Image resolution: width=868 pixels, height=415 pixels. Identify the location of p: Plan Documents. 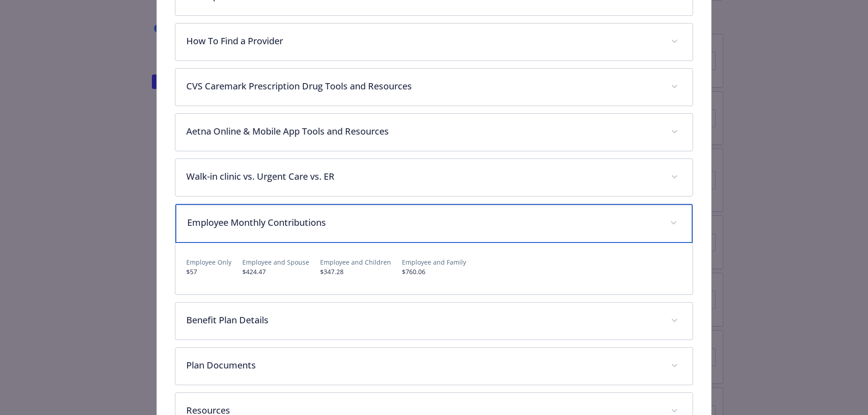
(423, 365).